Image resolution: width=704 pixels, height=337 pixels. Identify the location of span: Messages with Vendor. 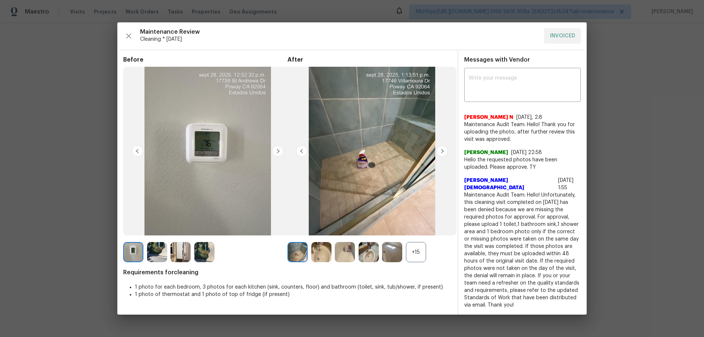
(497, 60).